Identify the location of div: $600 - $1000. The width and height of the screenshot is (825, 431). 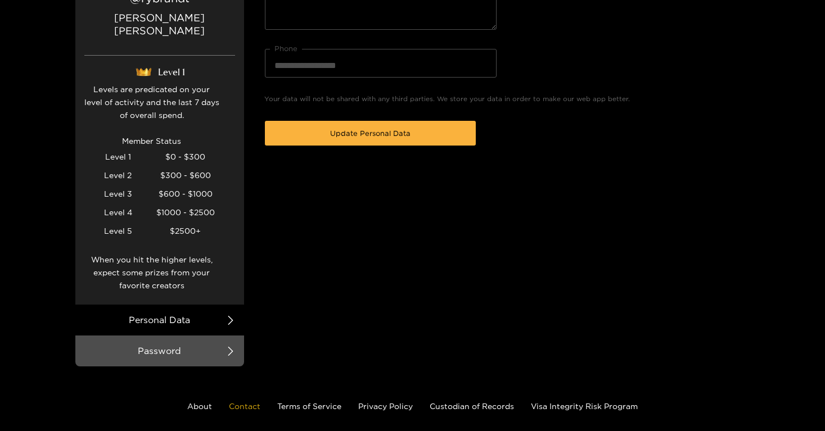
(186, 193).